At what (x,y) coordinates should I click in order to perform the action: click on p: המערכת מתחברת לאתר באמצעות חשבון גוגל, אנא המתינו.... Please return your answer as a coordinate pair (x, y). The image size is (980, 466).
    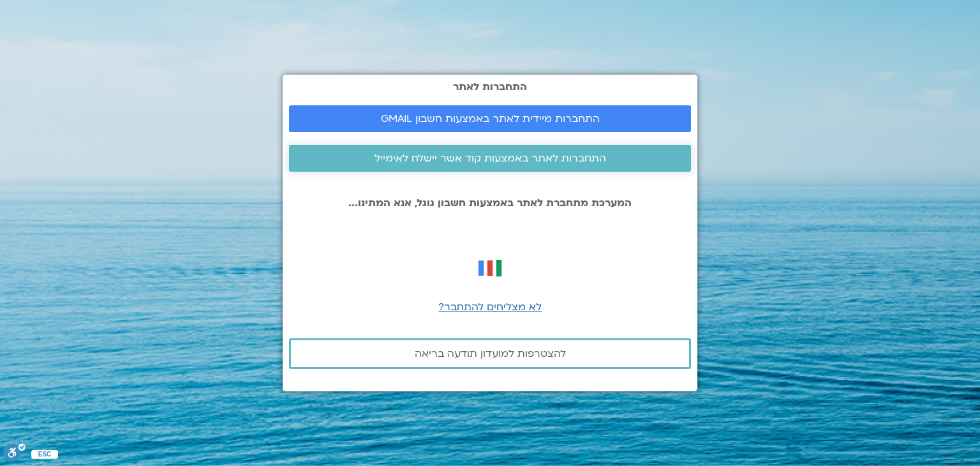
    Looking at the image, I should click on (490, 203).